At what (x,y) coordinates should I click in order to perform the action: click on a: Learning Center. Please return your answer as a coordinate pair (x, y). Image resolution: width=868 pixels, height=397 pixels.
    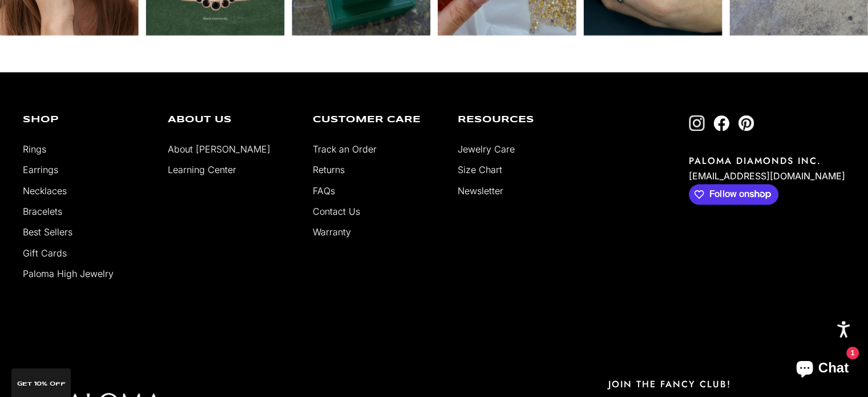
    Looking at the image, I should click on (202, 170).